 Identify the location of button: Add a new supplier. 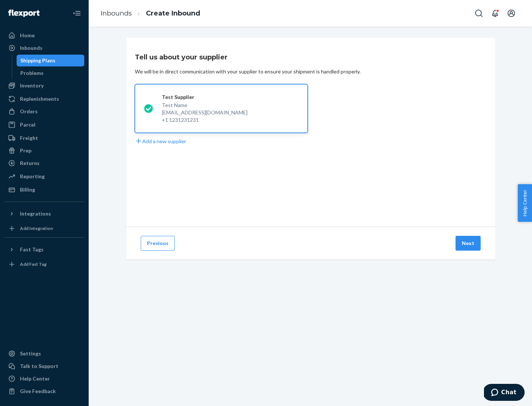
(160, 141).